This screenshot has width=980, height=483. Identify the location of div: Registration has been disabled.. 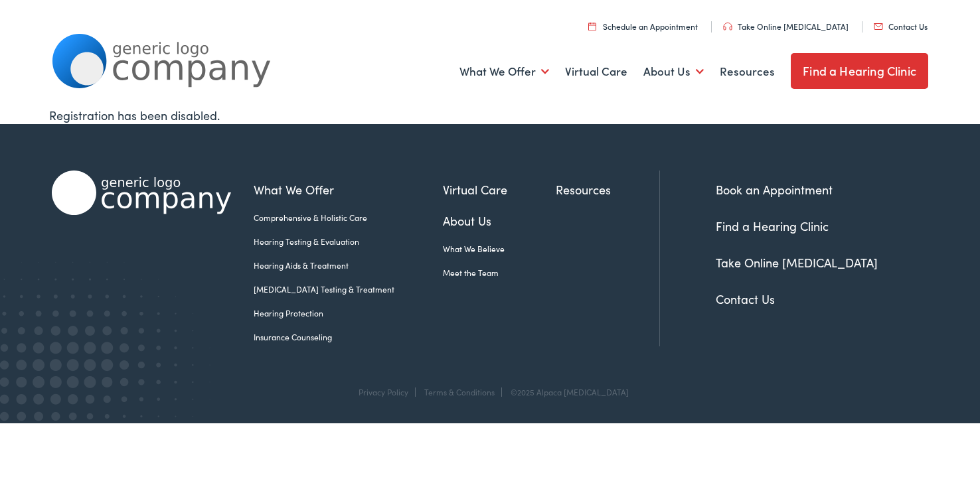
(490, 115).